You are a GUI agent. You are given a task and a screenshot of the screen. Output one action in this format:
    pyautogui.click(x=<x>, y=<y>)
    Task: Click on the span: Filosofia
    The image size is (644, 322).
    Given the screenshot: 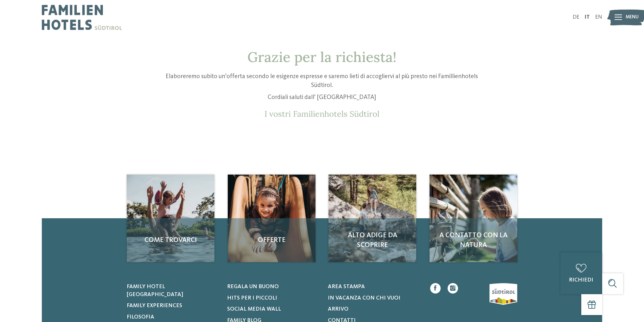 What is the action you would take?
    pyautogui.click(x=140, y=317)
    